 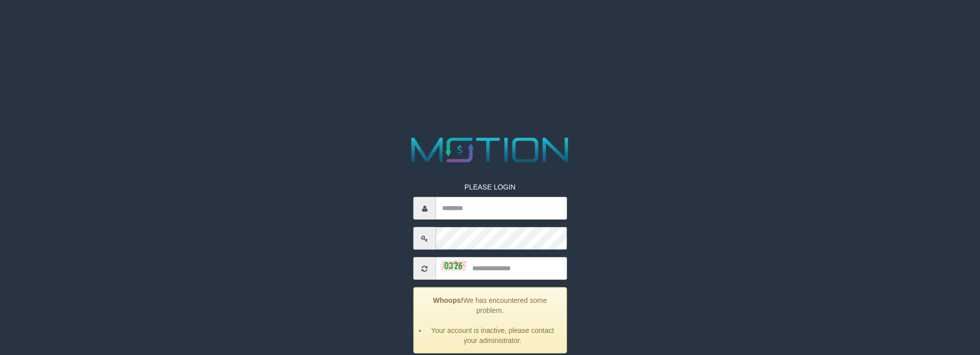 I want to click on p: PLEASE LOGIN, so click(x=490, y=187).